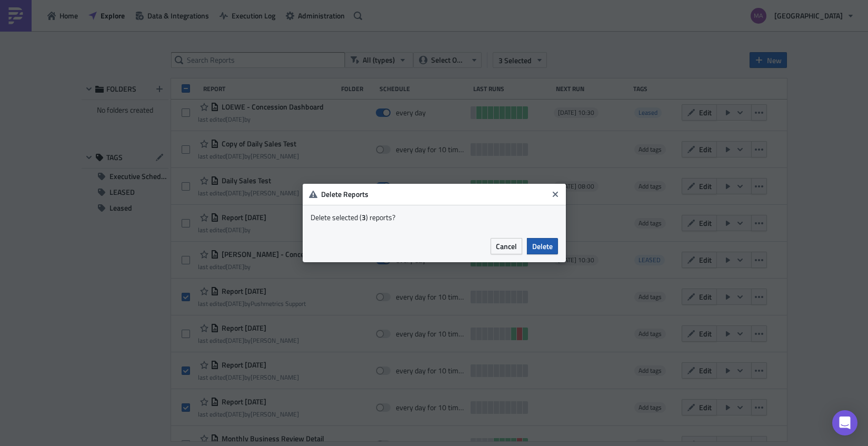 Image resolution: width=868 pixels, height=446 pixels. What do you see at coordinates (845, 423) in the screenshot?
I see `div: Open Intercom Messenger` at bounding box center [845, 423].